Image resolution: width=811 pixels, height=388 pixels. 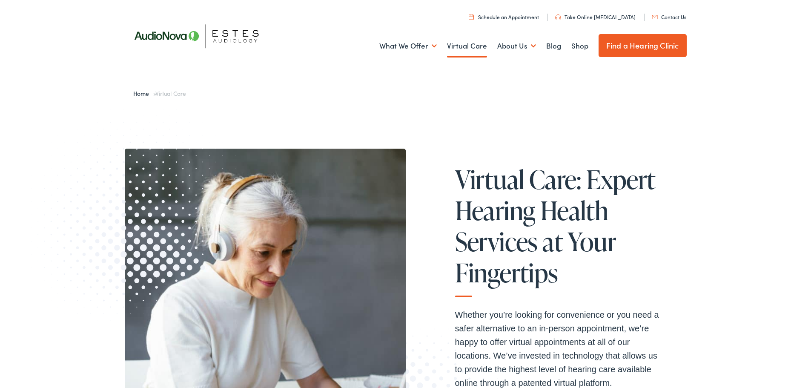 I want to click on span: Fingertips, so click(x=507, y=273).